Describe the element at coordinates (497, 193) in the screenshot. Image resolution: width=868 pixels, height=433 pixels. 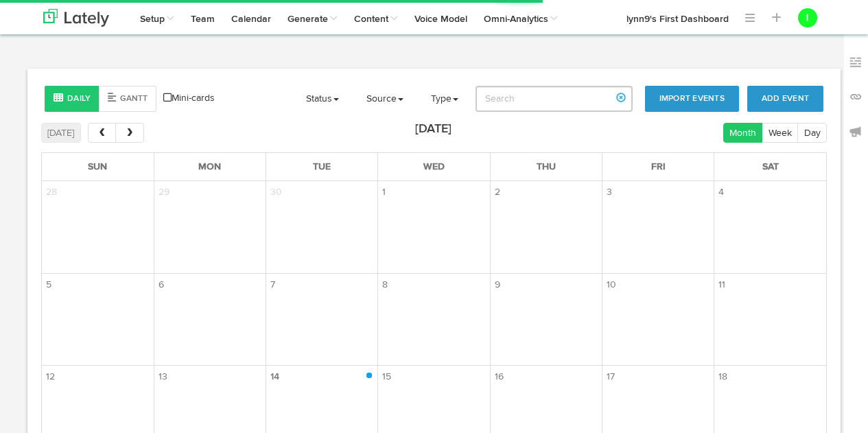
I see `span: 2` at that location.